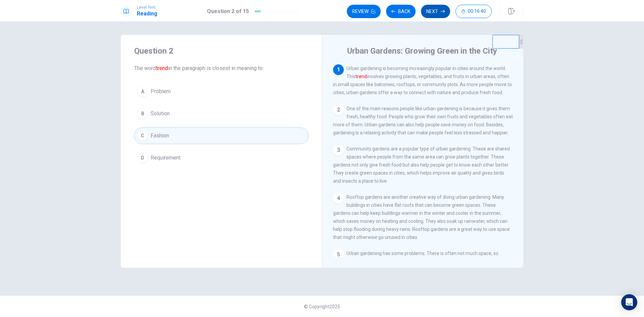  Describe the element at coordinates (147, 7) in the screenshot. I see `span: Level Test` at that location.